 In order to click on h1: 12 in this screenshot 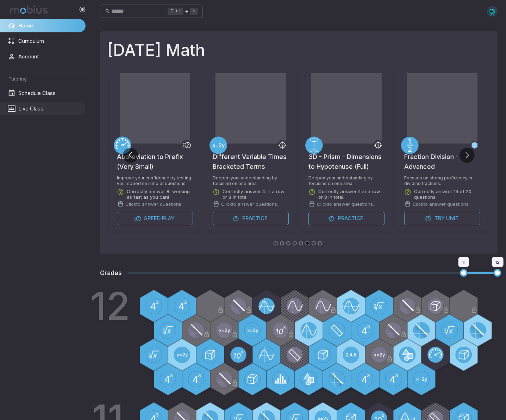, I will do `click(110, 306)`.